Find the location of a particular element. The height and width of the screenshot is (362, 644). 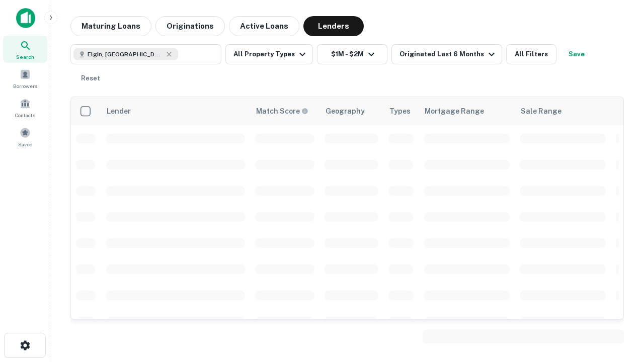

th: Geography is located at coordinates (351, 111).